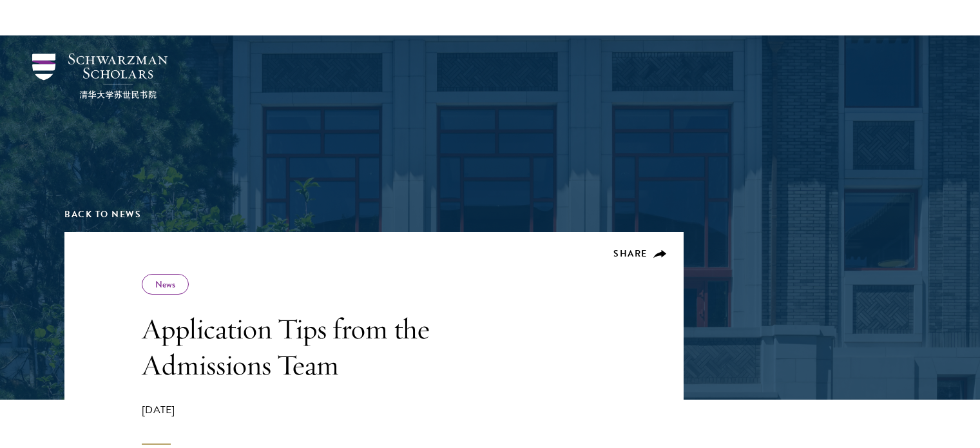 This screenshot has height=448, width=980. What do you see at coordinates (640, 254) in the screenshot?
I see `button: Share` at bounding box center [640, 254].